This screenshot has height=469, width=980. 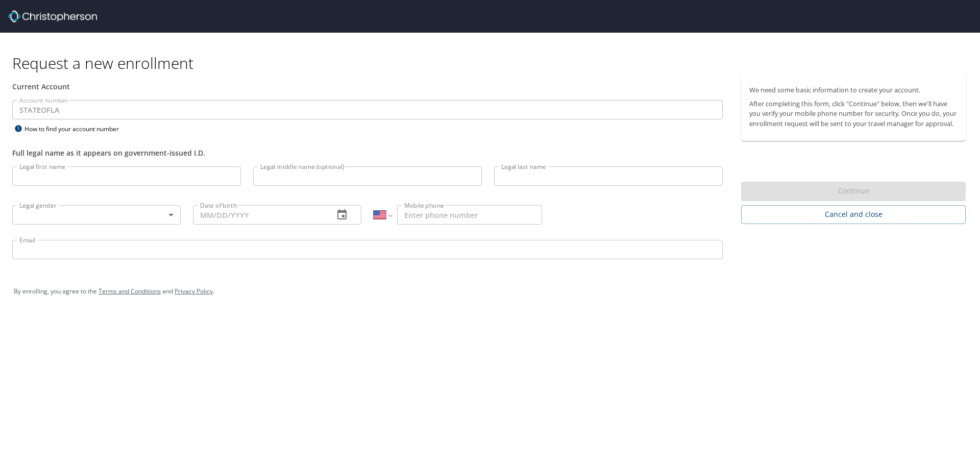 I want to click on img: cbt logo, so click(x=53, y=16).